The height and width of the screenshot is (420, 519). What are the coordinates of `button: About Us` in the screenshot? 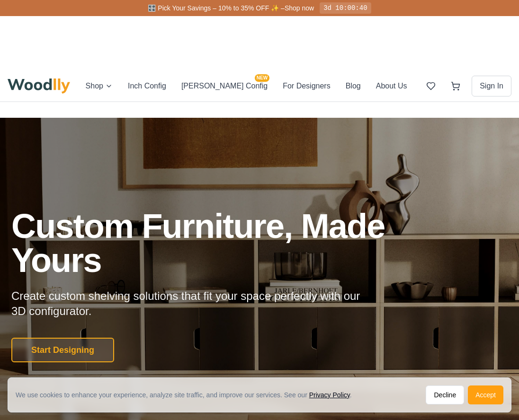 It's located at (392, 86).